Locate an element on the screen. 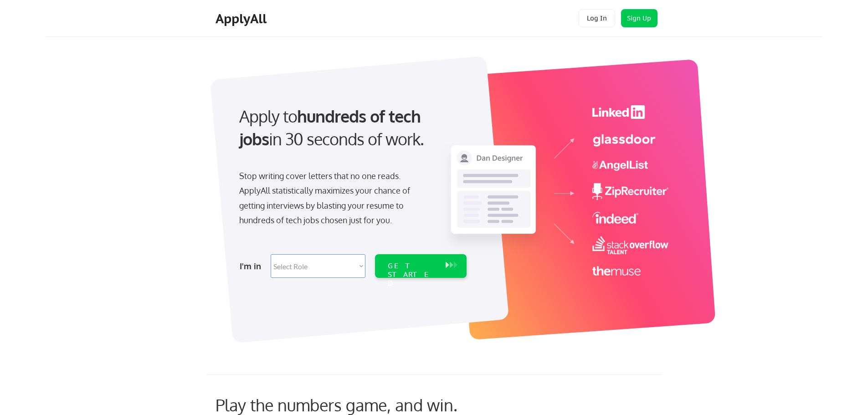  button: Log In is located at coordinates (597, 18).